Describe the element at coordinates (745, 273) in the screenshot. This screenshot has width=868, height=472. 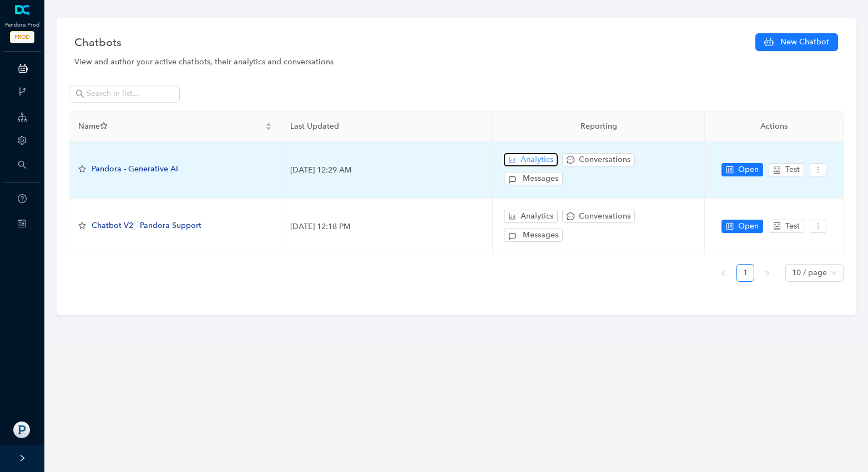
I see `a: 1` at that location.